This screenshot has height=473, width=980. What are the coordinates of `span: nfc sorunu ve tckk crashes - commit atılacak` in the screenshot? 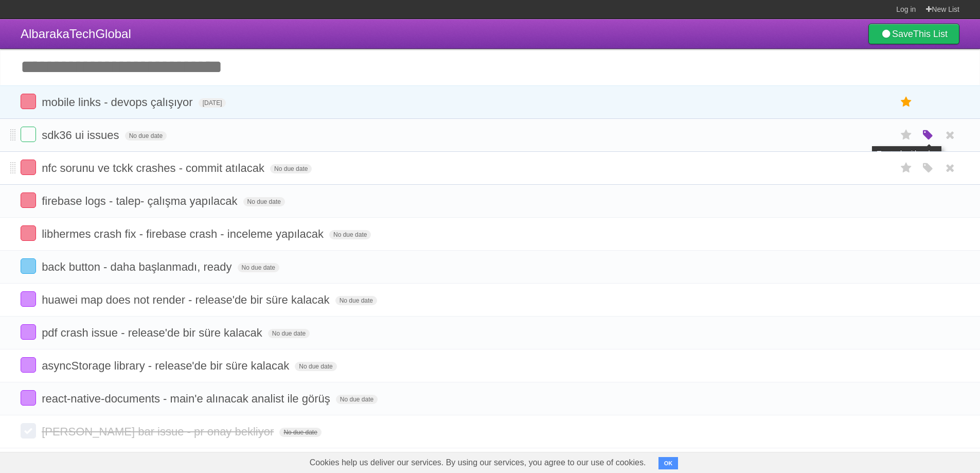 It's located at (155, 168).